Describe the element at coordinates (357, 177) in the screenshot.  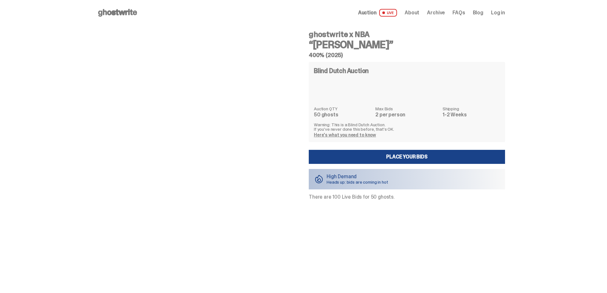
I see `p: High Demand` at that location.